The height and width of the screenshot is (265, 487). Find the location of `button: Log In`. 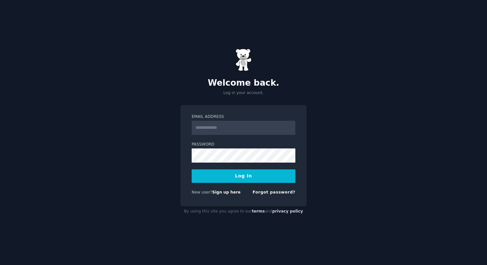

button: Log In is located at coordinates (244, 176).